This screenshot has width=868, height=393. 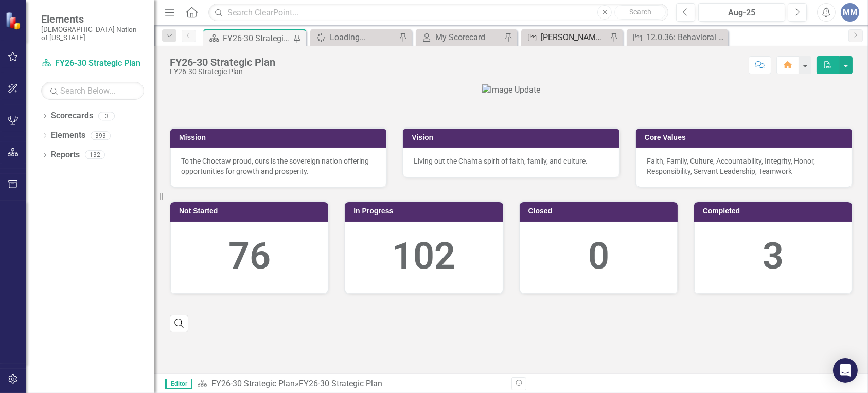 I want to click on h3: Mission, so click(x=280, y=138).